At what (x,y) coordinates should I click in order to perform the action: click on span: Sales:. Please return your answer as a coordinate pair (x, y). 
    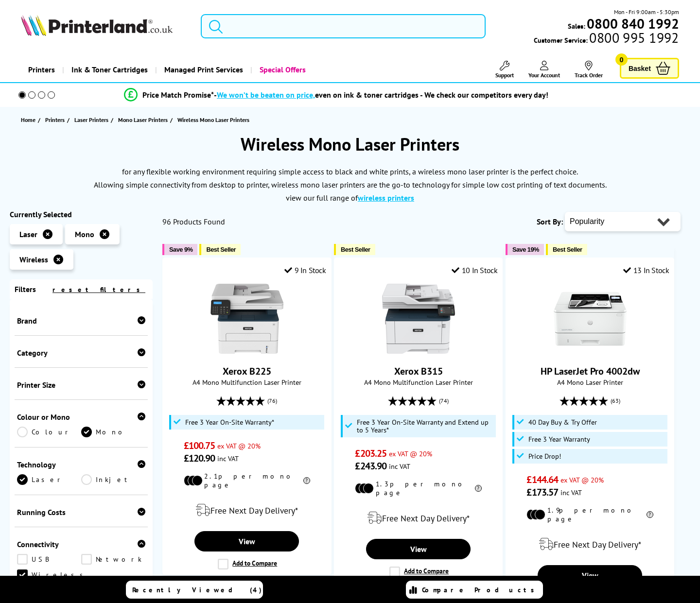
    Looking at the image, I should click on (576, 26).